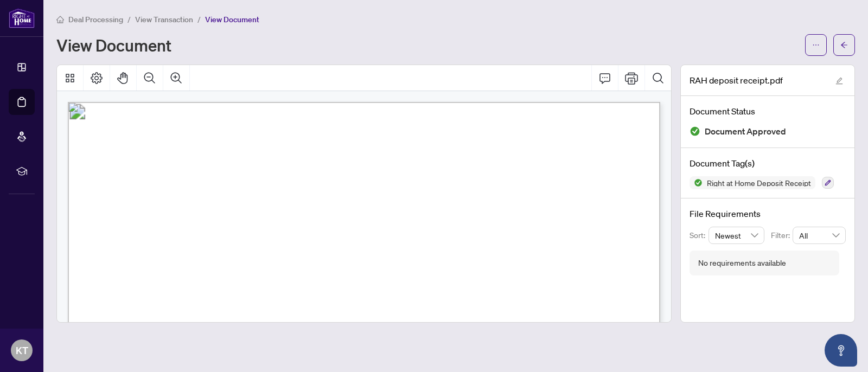 Image resolution: width=868 pixels, height=372 pixels. What do you see at coordinates (737, 236) in the screenshot?
I see `span: Newest` at bounding box center [737, 236].